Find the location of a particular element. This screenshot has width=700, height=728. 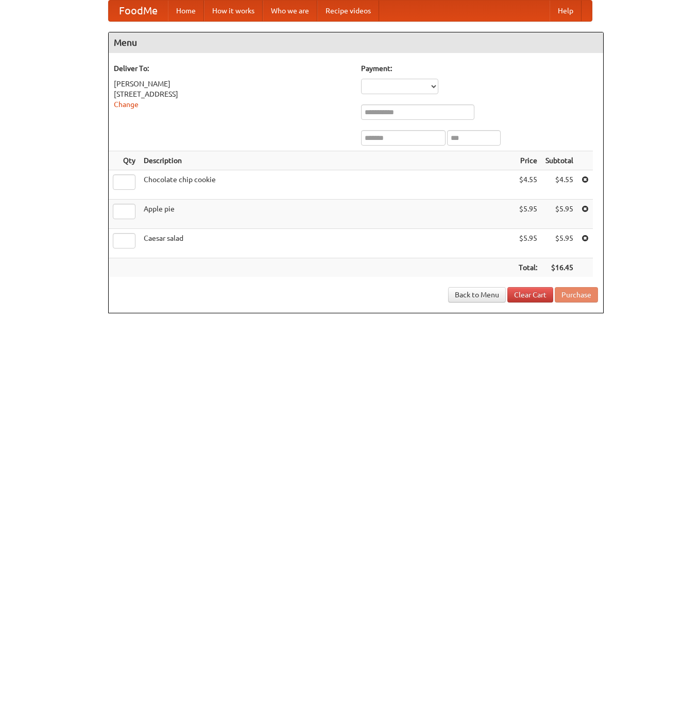

a: FoodMe is located at coordinates (138, 11).